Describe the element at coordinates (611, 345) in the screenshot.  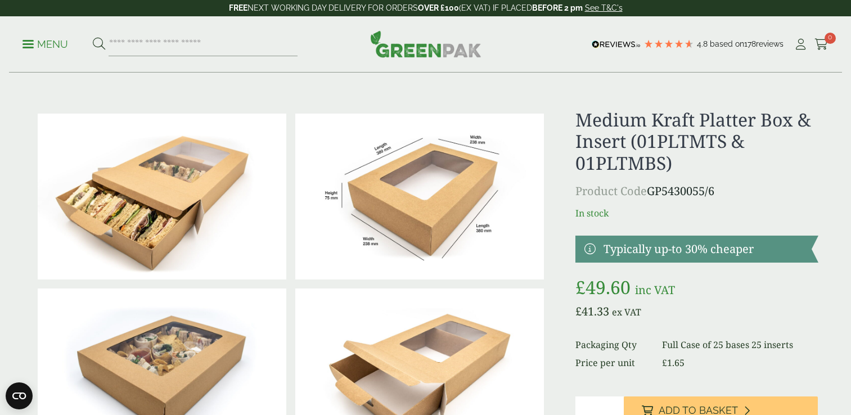
I see `dt: Packaging Qty` at that location.